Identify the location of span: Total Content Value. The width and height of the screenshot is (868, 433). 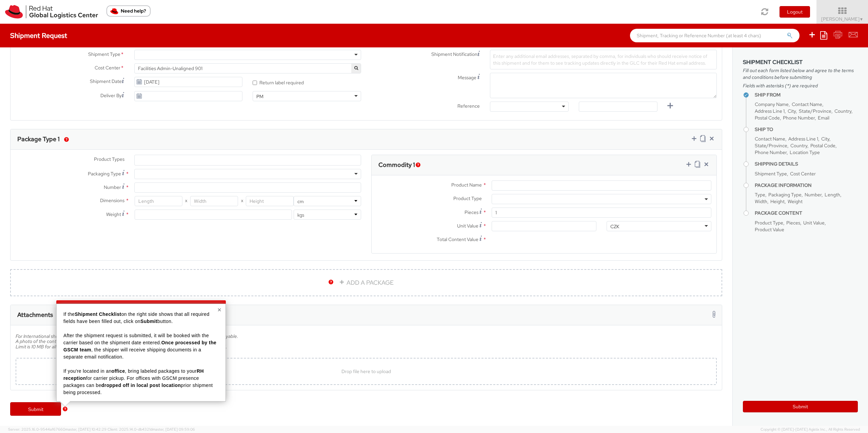
(457, 239).